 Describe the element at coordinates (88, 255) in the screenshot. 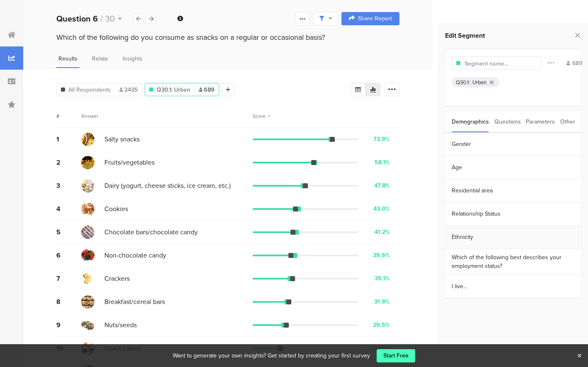

I see `img: d3718dnoaommpf.cloudfront.net%2Fitem%2F9b201e361cd7df38fc35.jpe` at that location.